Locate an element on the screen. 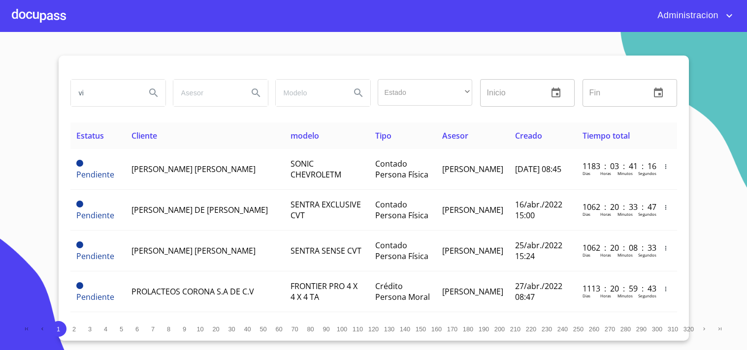 The width and height of the screenshot is (747, 350). p: 1062 : 20 : 08 : 33 is located at coordinates (615, 248).